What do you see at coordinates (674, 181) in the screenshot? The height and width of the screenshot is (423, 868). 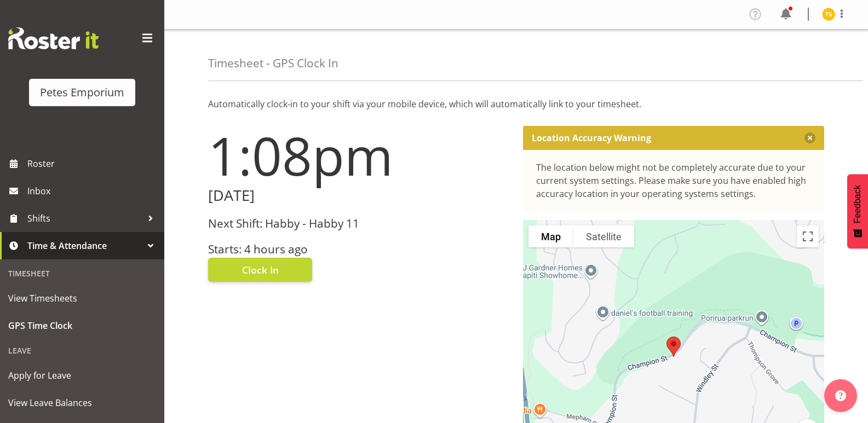 I see `div: The location below might not be completely accurate due to your current system settings. Please m...` at bounding box center [674, 181].